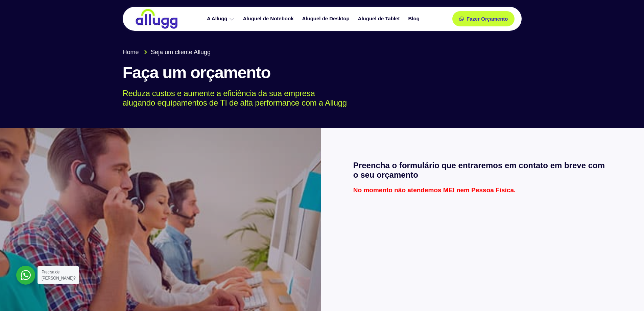 The width and height of the screenshot is (644, 311). What do you see at coordinates (222, 18) in the screenshot?
I see `a: A Allugg` at bounding box center [222, 18].